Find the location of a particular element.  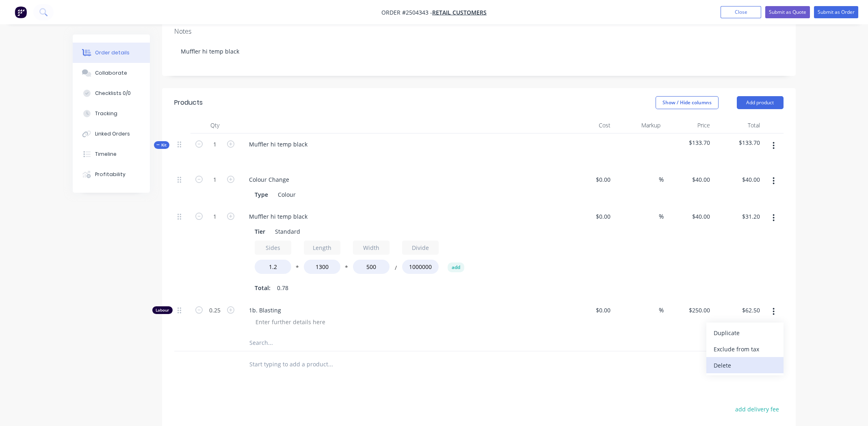

div: Qty is located at coordinates (215, 125).